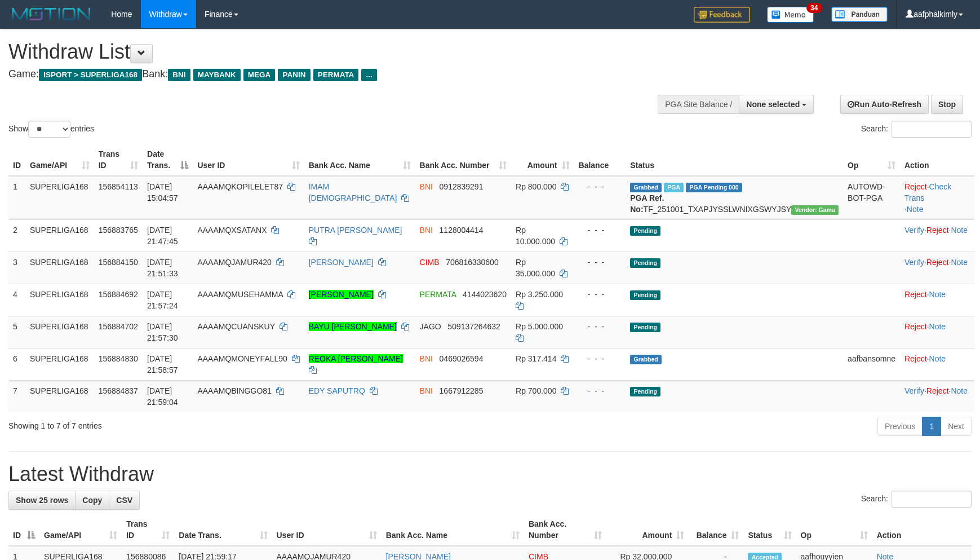 The image size is (980, 560). What do you see at coordinates (119, 262) in the screenshot?
I see `span: 156884150` at bounding box center [119, 262].